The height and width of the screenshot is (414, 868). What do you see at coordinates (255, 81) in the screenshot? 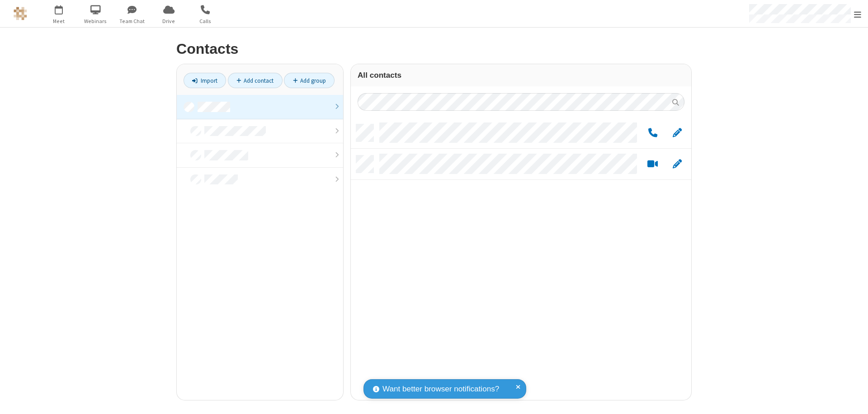
I see `a: Add contact` at bounding box center [255, 81].